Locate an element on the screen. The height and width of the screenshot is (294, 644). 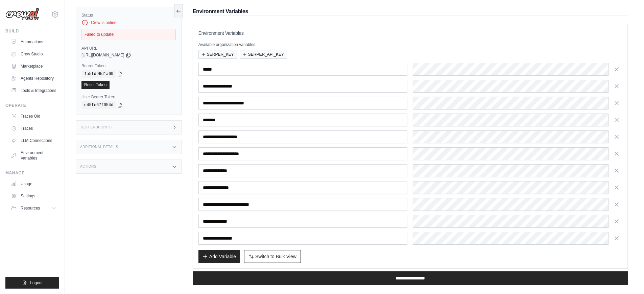
a: Traces is located at coordinates (34, 129).